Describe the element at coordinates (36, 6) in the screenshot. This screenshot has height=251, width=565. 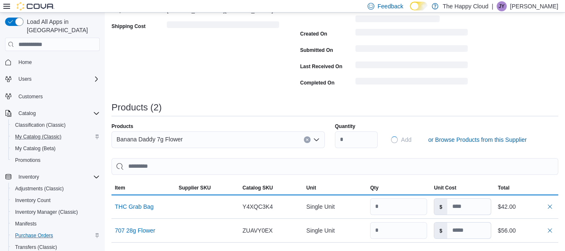
I see `img: Cova` at that location.